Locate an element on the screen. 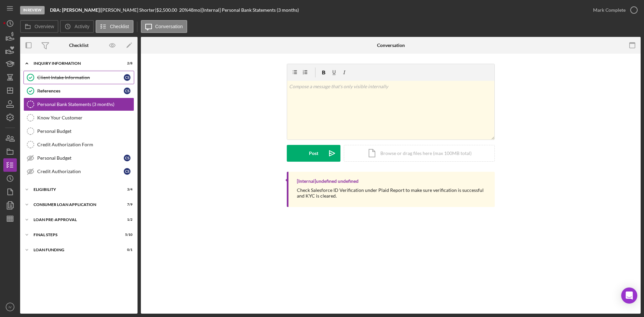  div: Know Your Customer is located at coordinates (86, 118).